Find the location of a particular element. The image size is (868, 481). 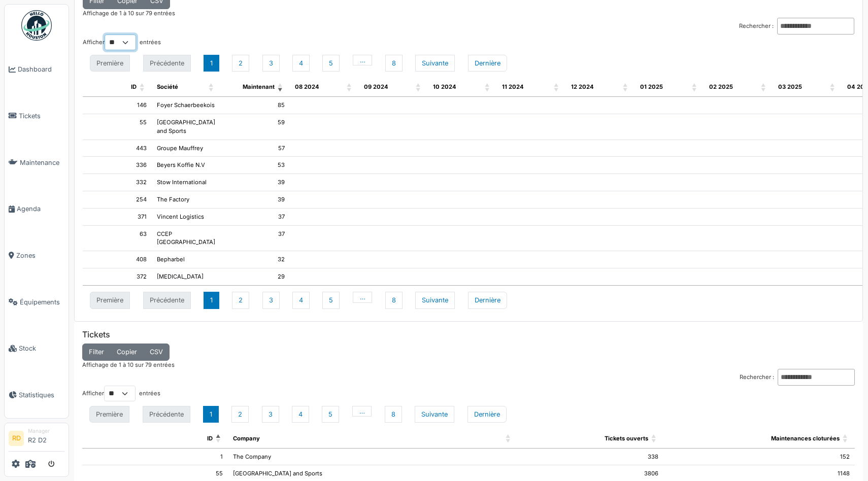

td: 85 is located at coordinates (255, 106).